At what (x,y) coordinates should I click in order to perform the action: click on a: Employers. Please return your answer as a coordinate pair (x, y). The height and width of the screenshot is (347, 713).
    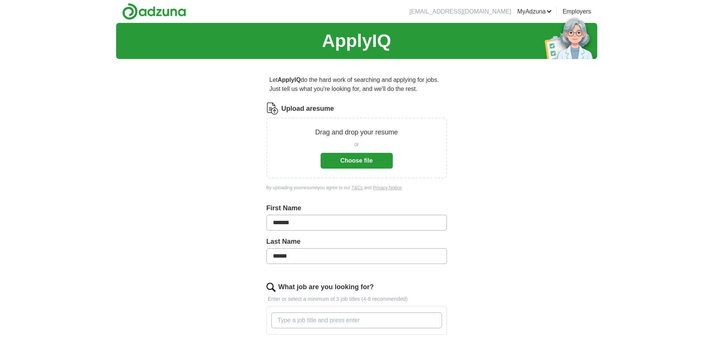
    Looking at the image, I should click on (577, 12).